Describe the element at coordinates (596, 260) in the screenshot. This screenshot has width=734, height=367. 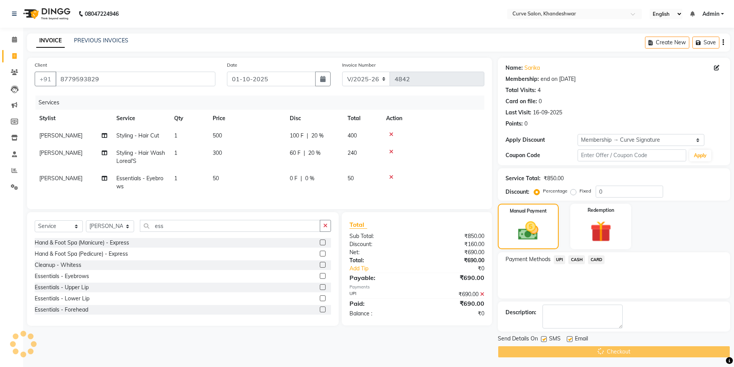
I see `span: CARD` at that location.